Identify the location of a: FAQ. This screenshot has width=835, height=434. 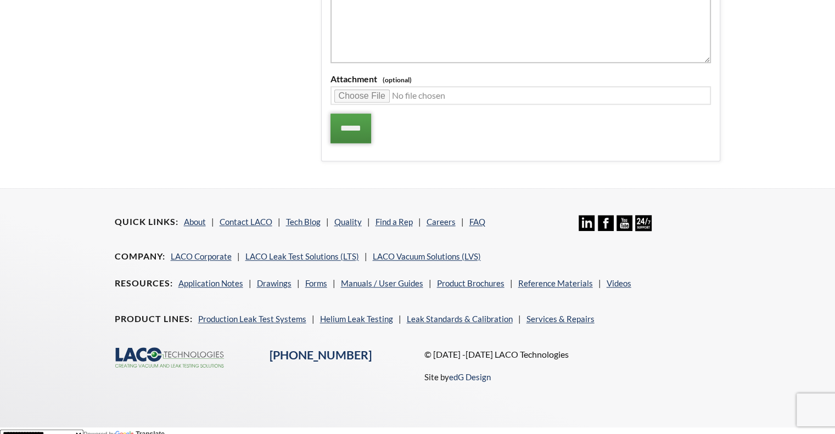
(477, 222).